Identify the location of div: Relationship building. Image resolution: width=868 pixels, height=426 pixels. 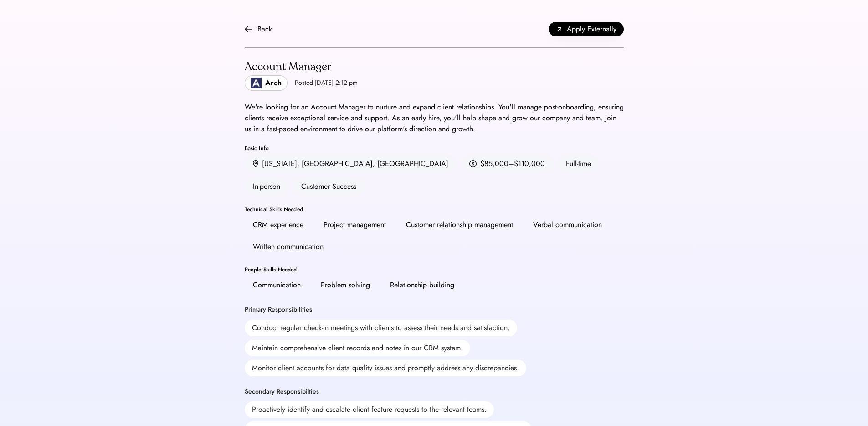
(422, 285).